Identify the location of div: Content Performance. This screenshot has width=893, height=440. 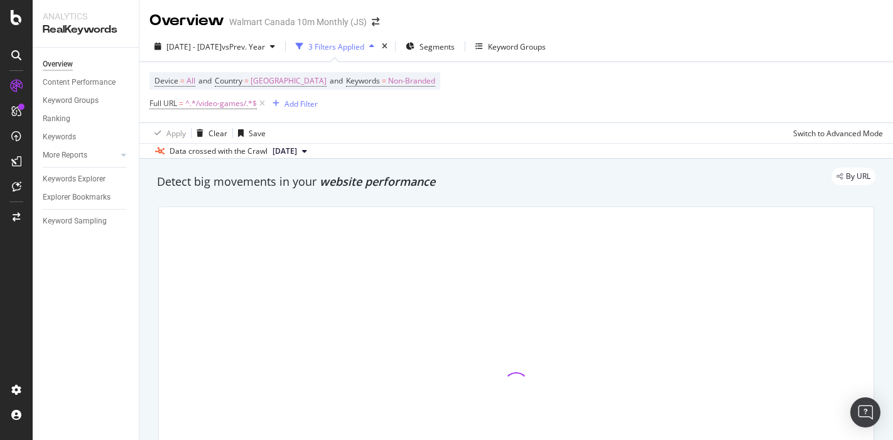
(79, 82).